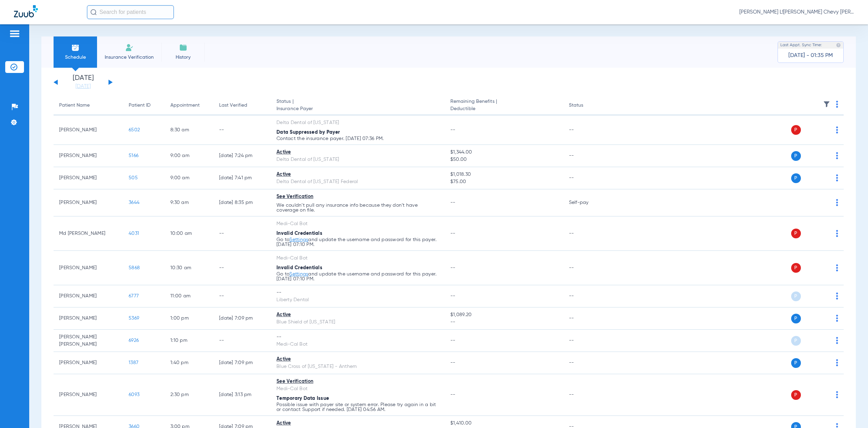 This screenshot has width=868, height=428. I want to click on span: $1,344.00, so click(504, 152).